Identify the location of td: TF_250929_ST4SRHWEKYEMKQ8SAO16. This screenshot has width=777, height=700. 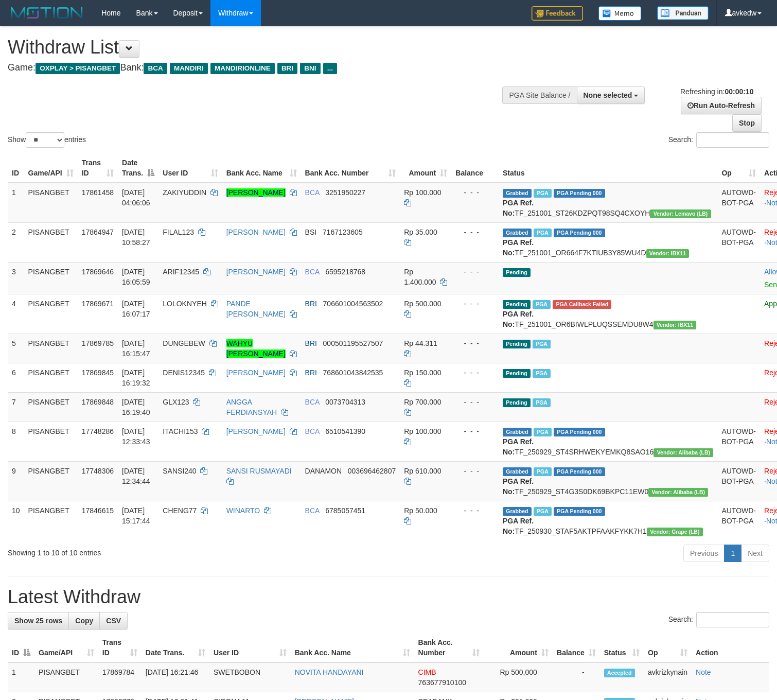
(608, 441).